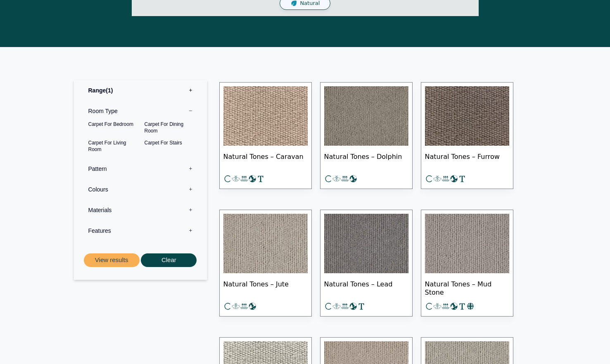 The width and height of the screenshot is (610, 364). What do you see at coordinates (366, 287) in the screenshot?
I see `span: Natural Tones – Lead` at bounding box center [366, 287].